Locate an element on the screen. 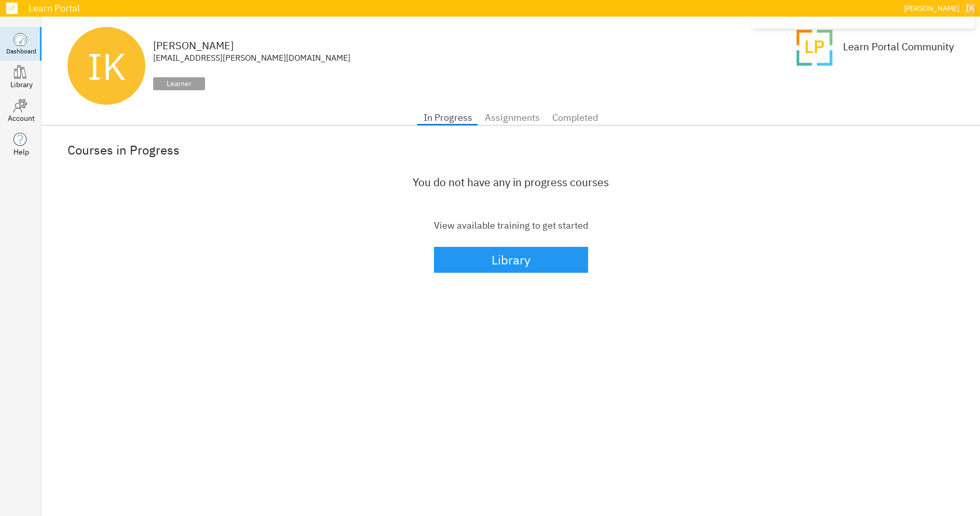 The image size is (980, 516). div: Learn Portal is located at coordinates (461, 8).